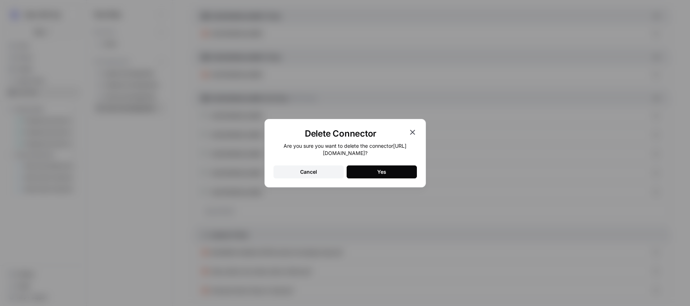 The image size is (690, 306). I want to click on div: Cancel, so click(308, 172).